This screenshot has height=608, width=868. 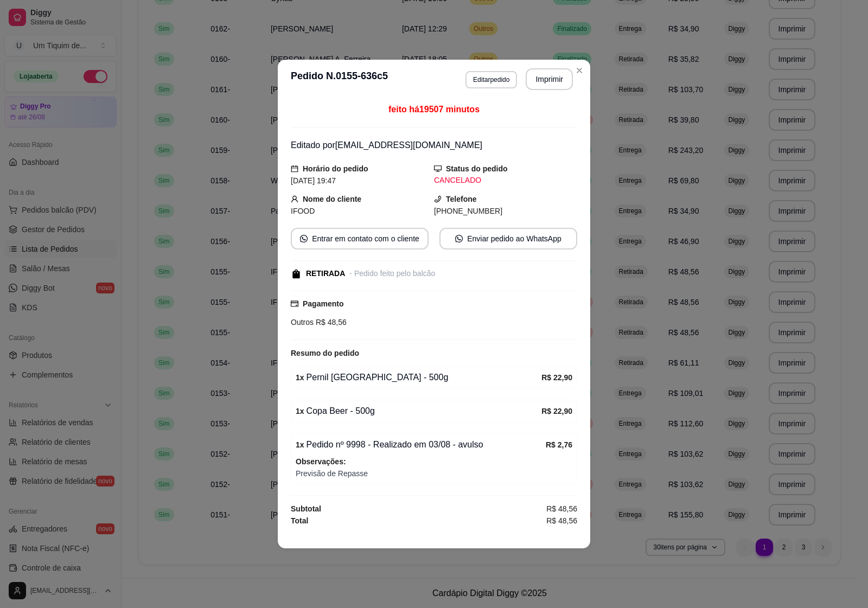 I want to click on button: Imprimir, so click(x=549, y=79).